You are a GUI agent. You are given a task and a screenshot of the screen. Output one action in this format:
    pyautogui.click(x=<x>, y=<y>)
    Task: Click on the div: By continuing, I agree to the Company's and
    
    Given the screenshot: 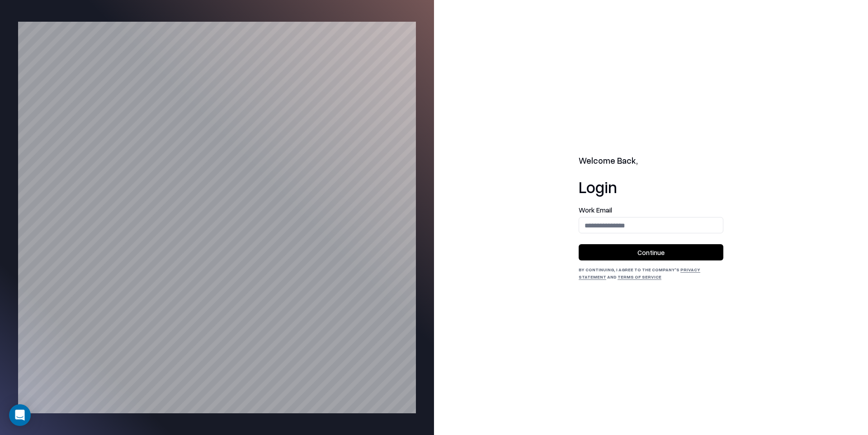 What is the action you would take?
    pyautogui.click(x=651, y=273)
    